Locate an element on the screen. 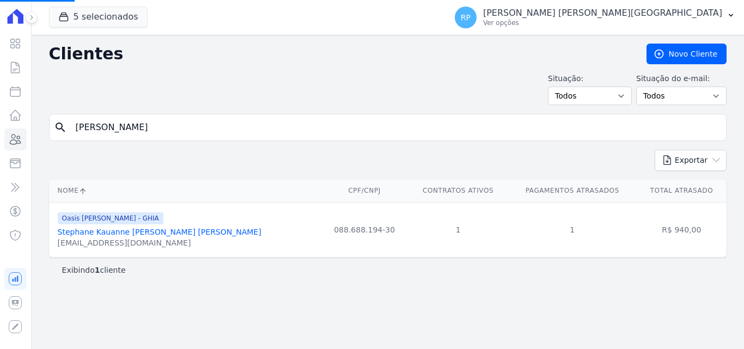 This screenshot has height=349, width=744. th: Contratos Ativos is located at coordinates (457, 191).